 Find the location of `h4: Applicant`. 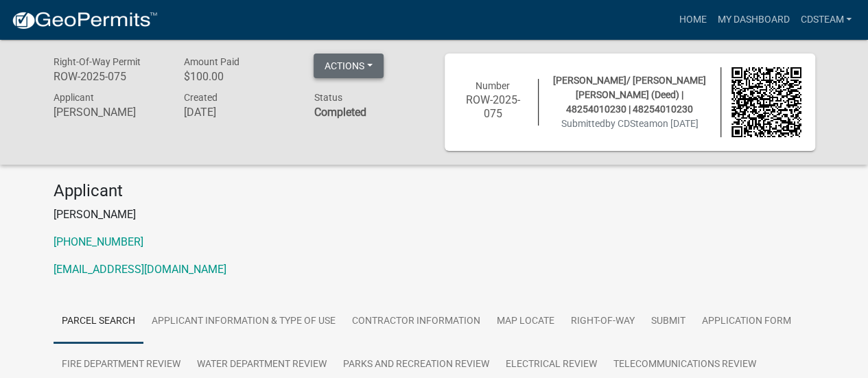

h4: Applicant is located at coordinates (434, 191).